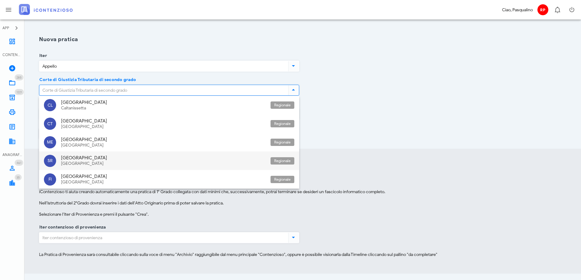 The width and height of the screenshot is (581, 280). I want to click on input: Iter, so click(163, 66).